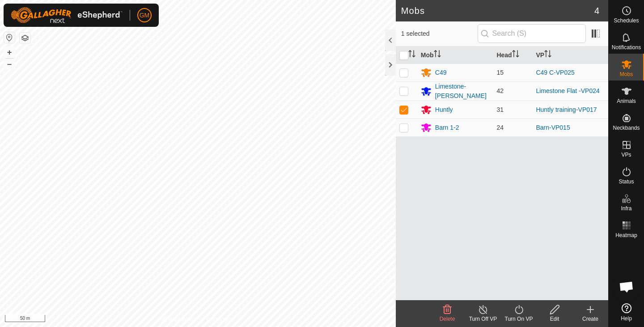 Image resolution: width=644 pixels, height=327 pixels. I want to click on span: GM, so click(145, 15).